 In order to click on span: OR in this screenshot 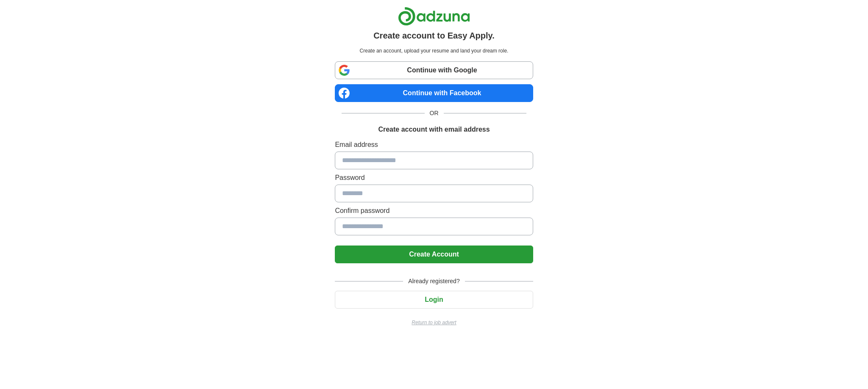, I will do `click(434, 113)`.